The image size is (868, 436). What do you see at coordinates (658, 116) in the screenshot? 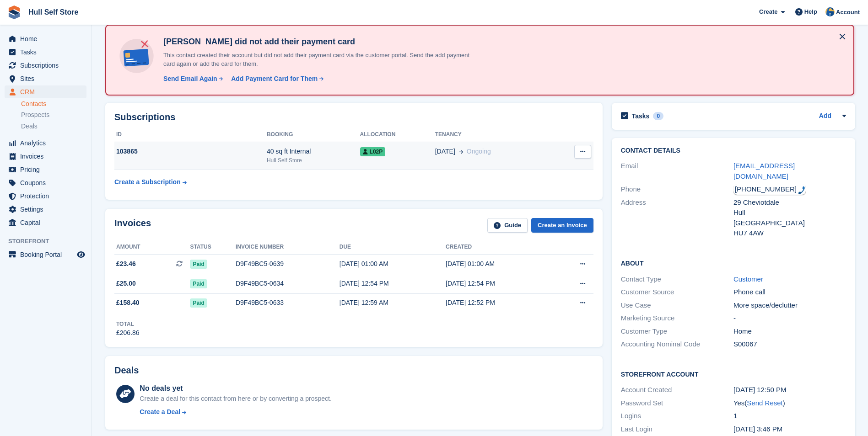
I see `div: 0` at bounding box center [658, 116].